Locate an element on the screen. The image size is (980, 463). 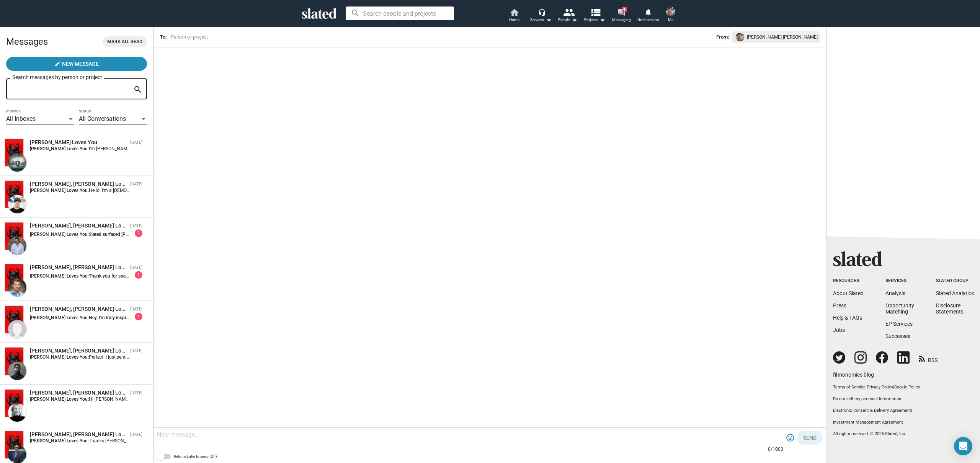
h2: Messages is located at coordinates (27, 42).